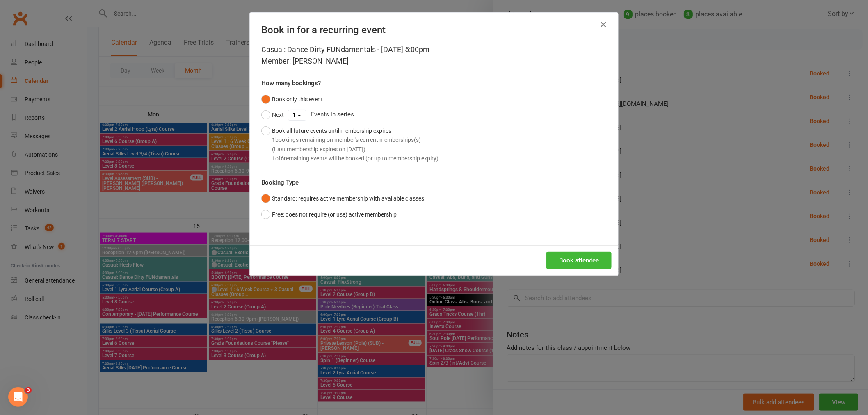 This screenshot has width=868, height=415. What do you see at coordinates (291, 83) in the screenshot?
I see `label: How many bookings?` at bounding box center [291, 83].